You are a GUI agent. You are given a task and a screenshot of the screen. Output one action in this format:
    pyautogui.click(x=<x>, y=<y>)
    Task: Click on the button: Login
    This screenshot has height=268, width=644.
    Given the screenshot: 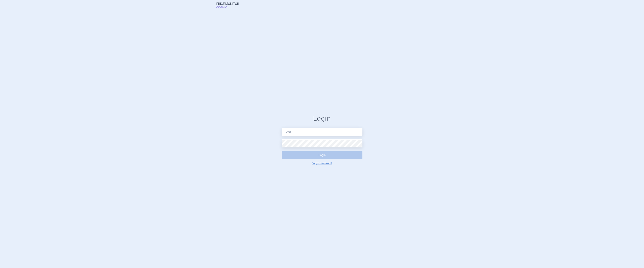 What is the action you would take?
    pyautogui.click(x=322, y=155)
    